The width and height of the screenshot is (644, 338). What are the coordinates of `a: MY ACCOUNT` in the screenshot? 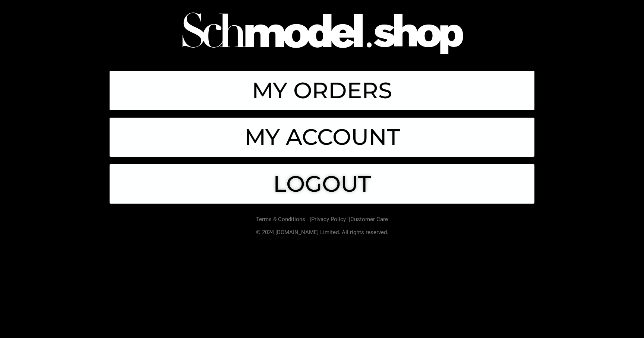 It's located at (322, 137).